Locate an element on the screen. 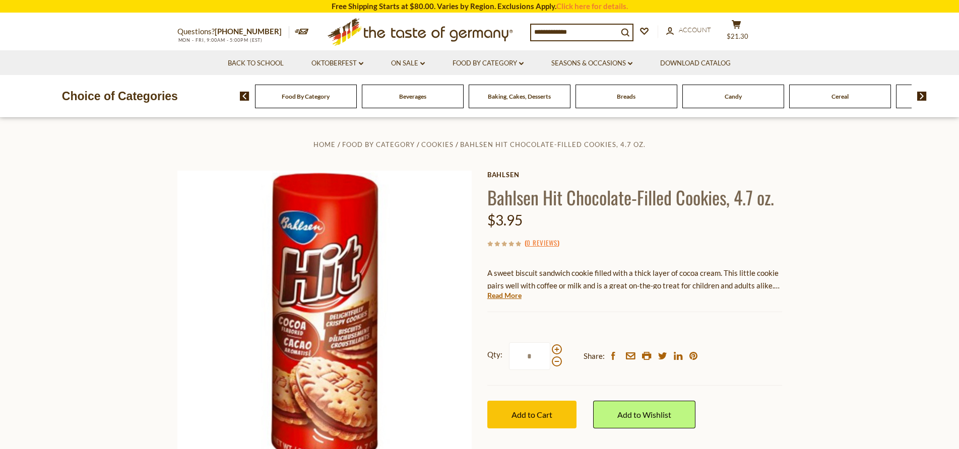 This screenshot has height=449, width=959. a: Cereal is located at coordinates (840, 96).